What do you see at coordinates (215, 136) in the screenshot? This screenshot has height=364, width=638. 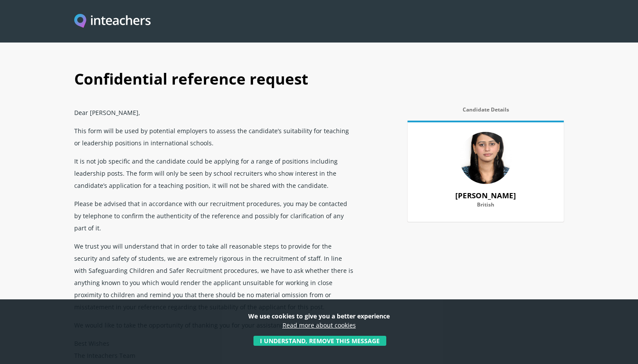 I see `p: This form will be used by potential employers to assess the candidate’s suitability for teaching ...` at bounding box center [215, 136].